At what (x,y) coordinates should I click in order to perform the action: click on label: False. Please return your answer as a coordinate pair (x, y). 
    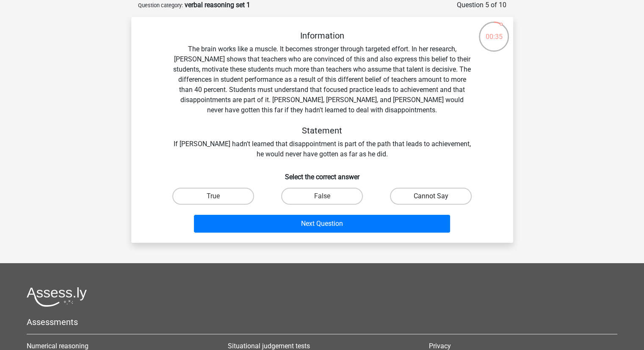
    Looking at the image, I should click on (322, 196).